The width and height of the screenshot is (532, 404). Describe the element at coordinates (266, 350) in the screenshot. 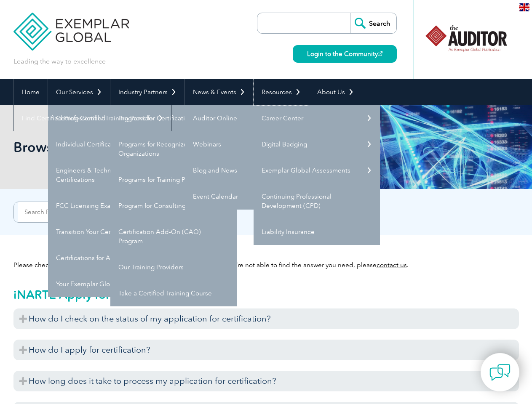

I see `h3: How do I apply for certification?` at that location.